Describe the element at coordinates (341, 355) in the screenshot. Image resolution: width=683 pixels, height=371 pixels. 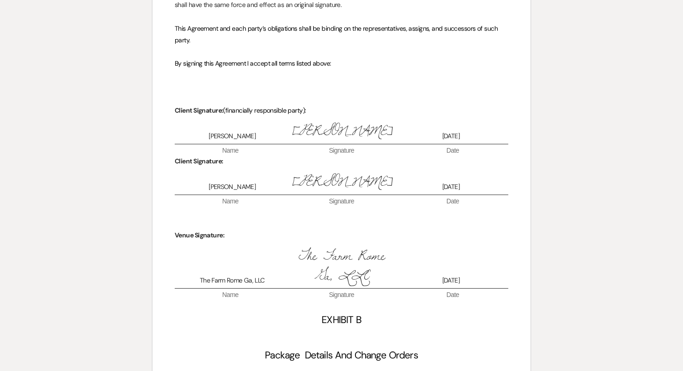
I see `span: Package Details And Change Orders` at that location.